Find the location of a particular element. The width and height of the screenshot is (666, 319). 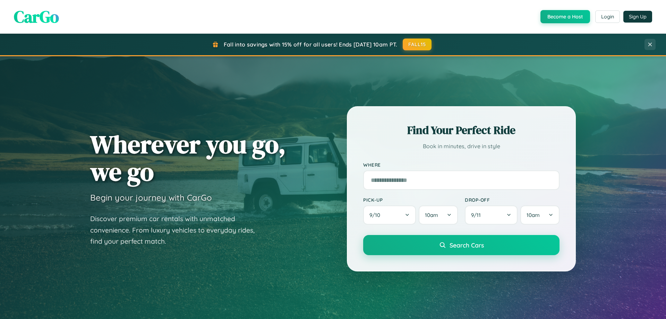

button: 9/11 is located at coordinates (491, 215).